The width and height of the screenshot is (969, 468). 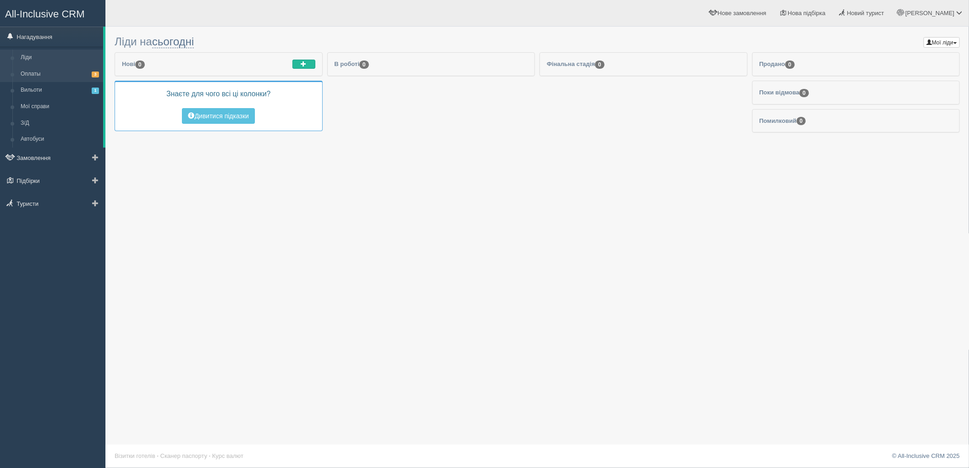 I want to click on span: Поки відмова, so click(x=784, y=92).